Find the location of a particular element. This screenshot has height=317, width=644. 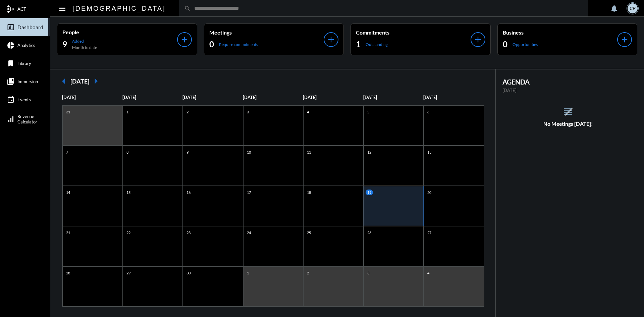

p: 28 is located at coordinates (68, 273).